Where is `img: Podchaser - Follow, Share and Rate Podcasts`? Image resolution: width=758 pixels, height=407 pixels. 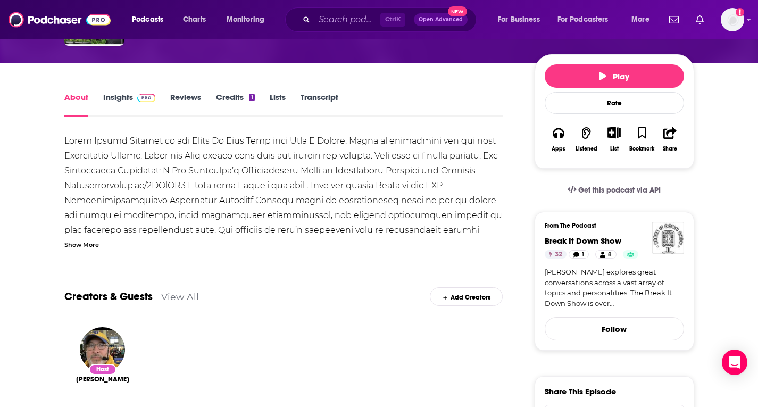 img: Podchaser - Follow, Share and Rate Podcasts is located at coordinates (60, 20).